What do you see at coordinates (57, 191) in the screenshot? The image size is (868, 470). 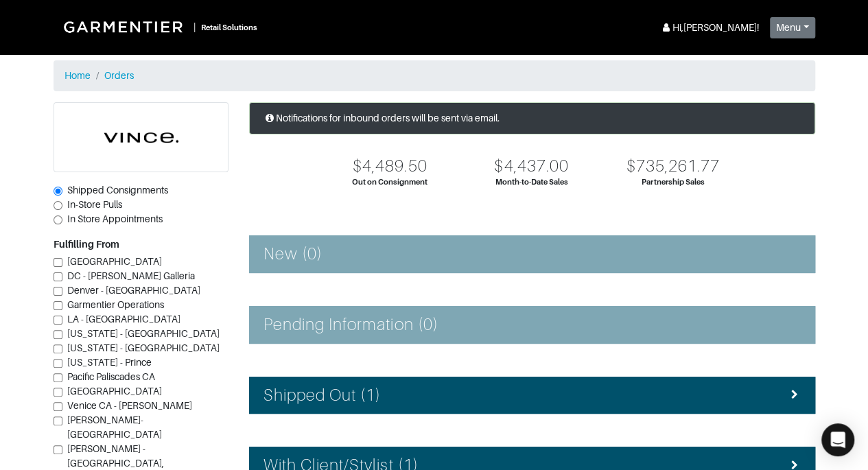 I see `input: Shipped Consignments` at bounding box center [57, 191].